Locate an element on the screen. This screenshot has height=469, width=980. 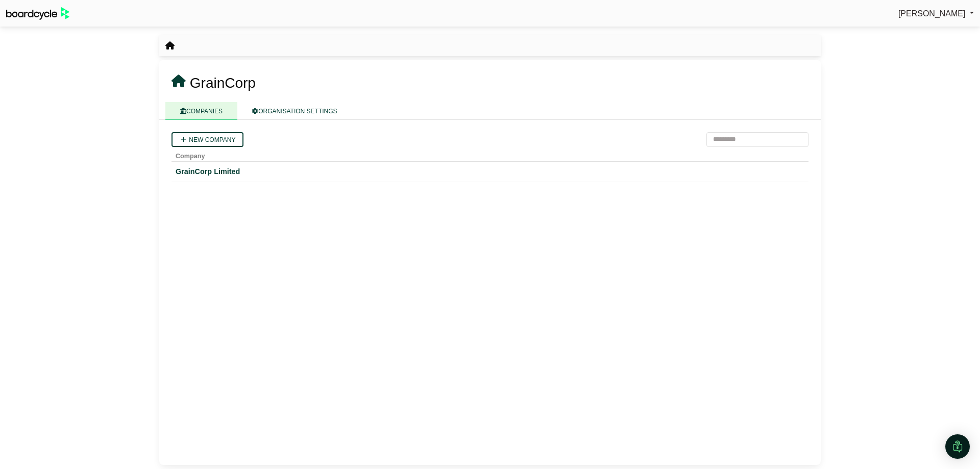
div: GrainCorp Limited is located at coordinates (490, 172).